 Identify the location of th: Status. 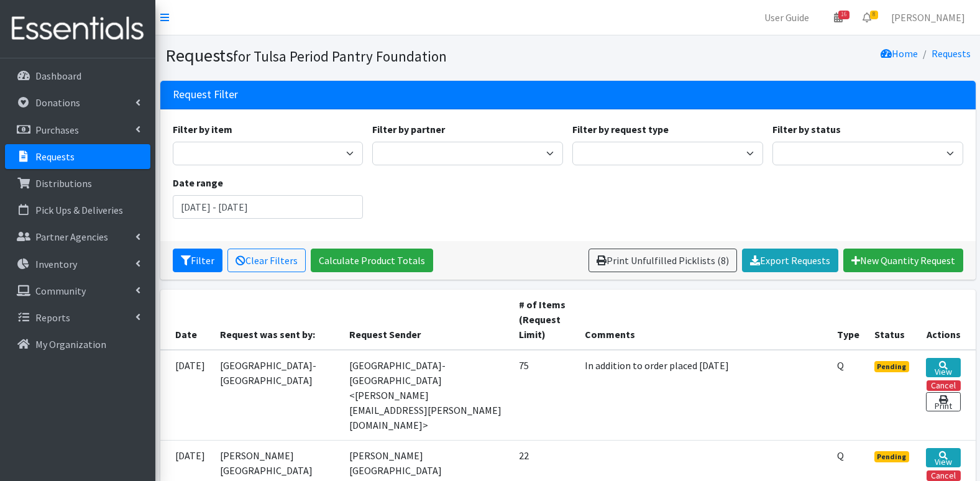
(893, 319).